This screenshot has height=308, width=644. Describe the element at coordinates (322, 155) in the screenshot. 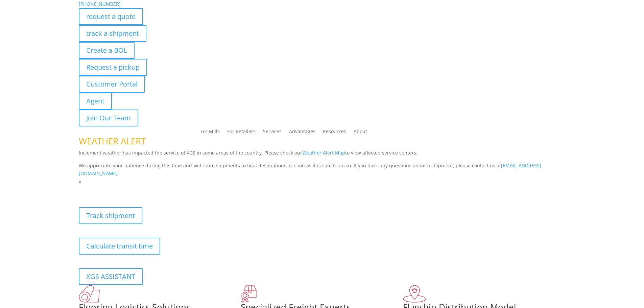

I see `p: Inclement weather has impacted the service of XGS in some areas of the country. Please check our ...` at that location.